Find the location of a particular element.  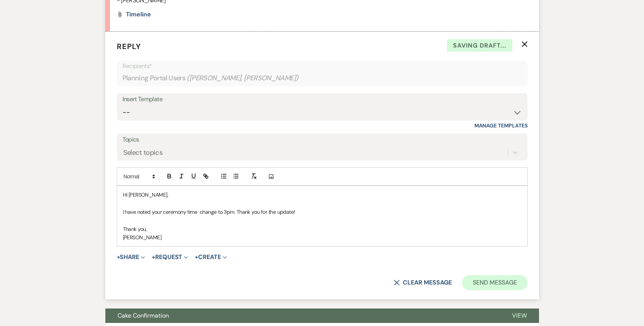

span: Reply is located at coordinates (129, 46).